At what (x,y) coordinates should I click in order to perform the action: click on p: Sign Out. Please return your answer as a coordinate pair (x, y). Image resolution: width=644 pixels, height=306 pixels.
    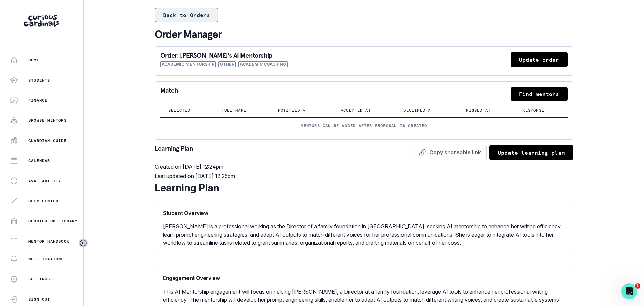
    Looking at the image, I should click on (39, 300).